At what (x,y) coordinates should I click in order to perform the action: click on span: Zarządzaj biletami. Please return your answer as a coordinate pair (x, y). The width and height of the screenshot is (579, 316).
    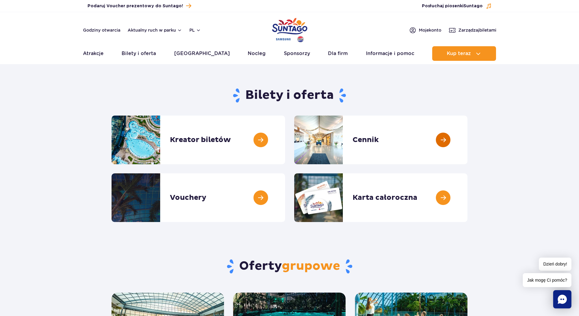
    Looking at the image, I should click on (477, 30).